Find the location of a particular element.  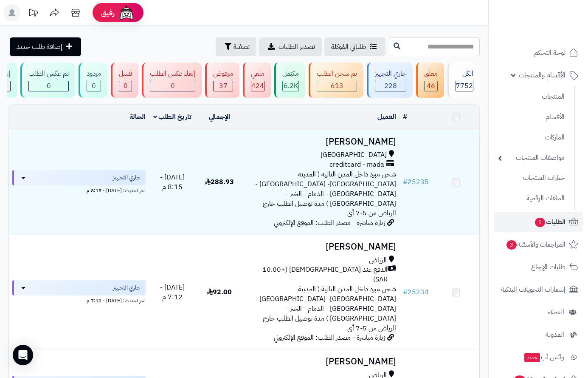

div: مردود is located at coordinates (94, 73).